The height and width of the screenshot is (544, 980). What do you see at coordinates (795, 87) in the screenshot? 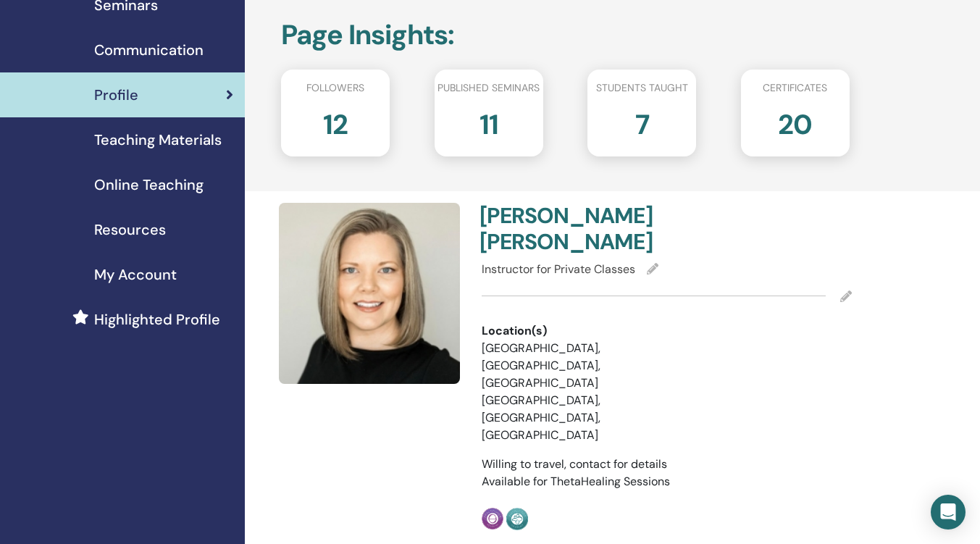
I see `span: Certificates` at bounding box center [795, 87].